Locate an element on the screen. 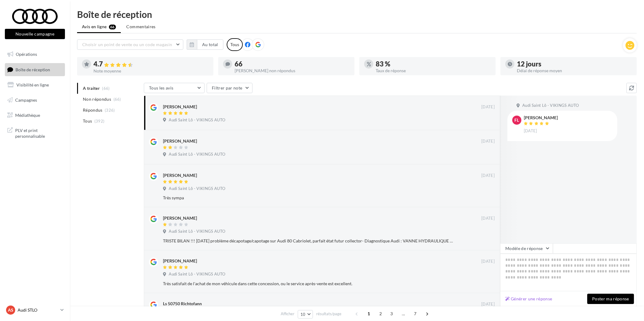 The height and width of the screenshot is (321, 644). span: résultats/page is located at coordinates (329, 313).